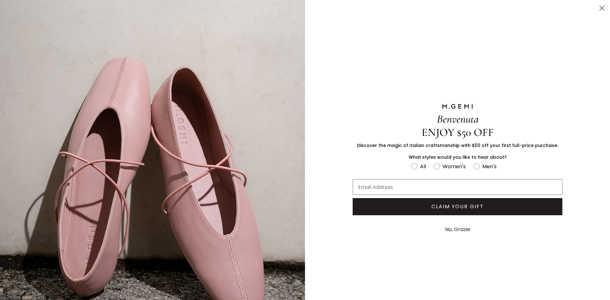 Image resolution: width=610 pixels, height=300 pixels. What do you see at coordinates (454, 167) in the screenshot?
I see `div: Women's` at bounding box center [454, 167].